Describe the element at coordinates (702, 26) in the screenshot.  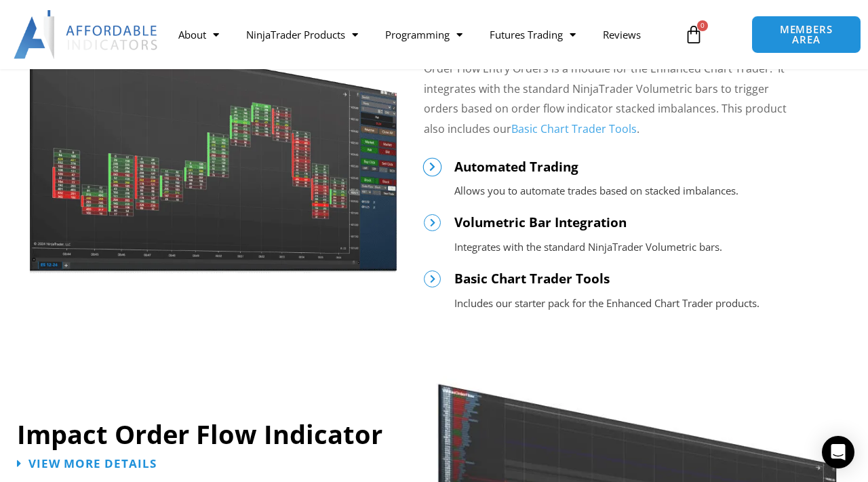
I see `span: 0` at that location.